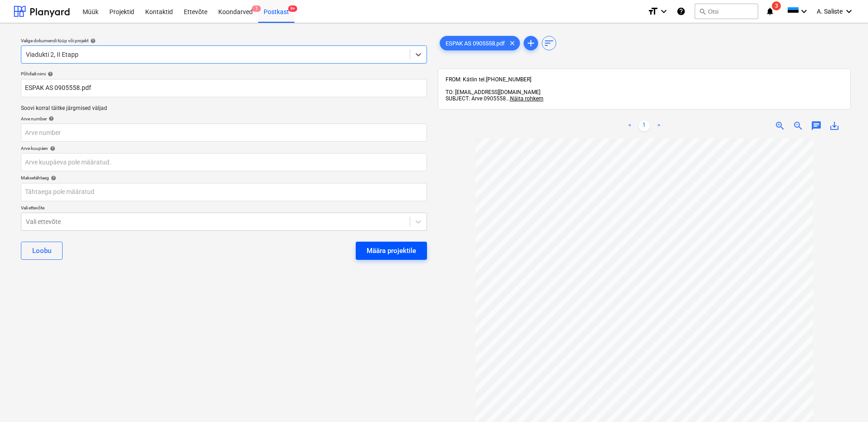 The image size is (868, 422). Describe the element at coordinates (224, 209) in the screenshot. I see `p: Vali ettevõte` at that location.